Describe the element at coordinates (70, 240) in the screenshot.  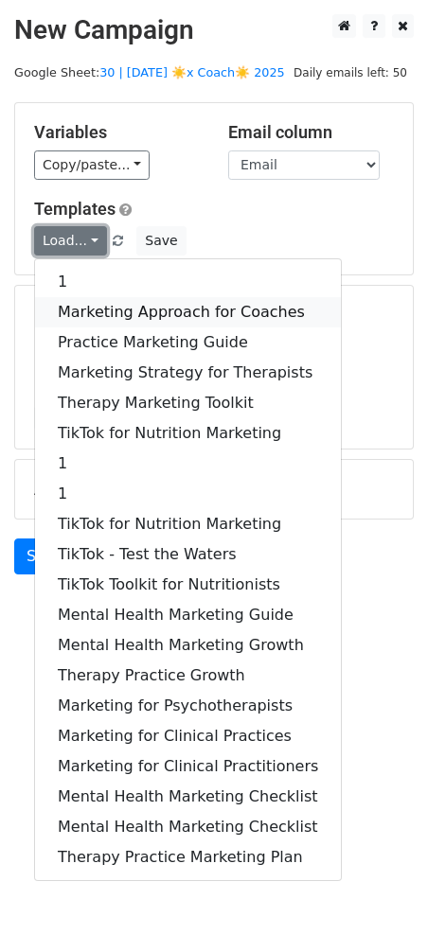
I see `a: Load...` at that location.